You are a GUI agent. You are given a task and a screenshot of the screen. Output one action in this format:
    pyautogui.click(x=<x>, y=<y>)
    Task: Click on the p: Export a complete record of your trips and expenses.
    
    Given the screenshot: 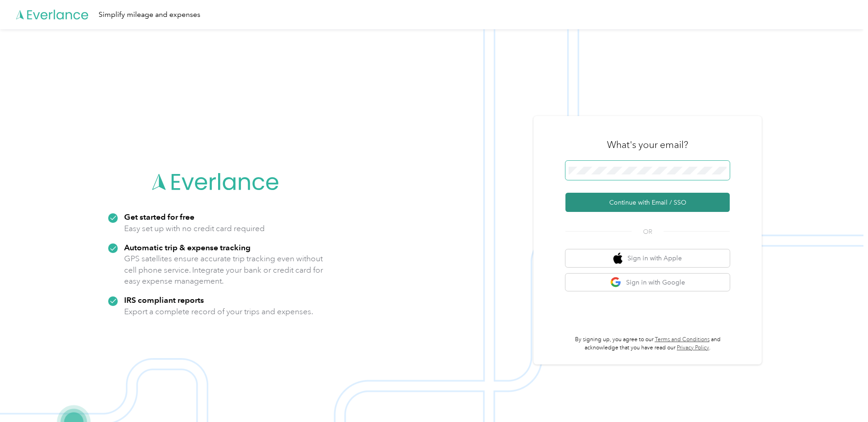 What is the action you would take?
    pyautogui.click(x=218, y=311)
    